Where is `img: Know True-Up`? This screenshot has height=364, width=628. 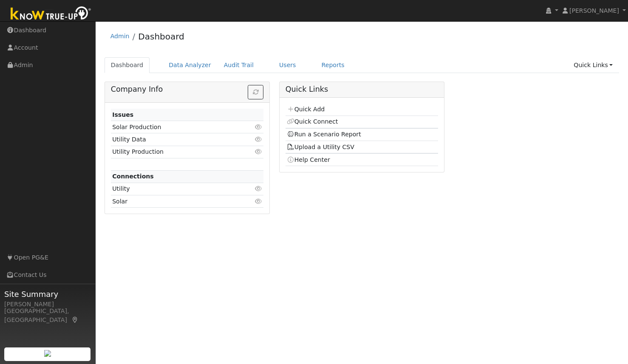
img: Know True-Up is located at coordinates (51, 14).